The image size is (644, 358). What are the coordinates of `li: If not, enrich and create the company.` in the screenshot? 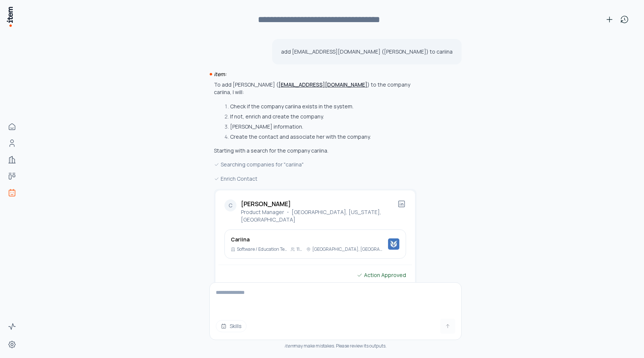 It's located at (319, 117).